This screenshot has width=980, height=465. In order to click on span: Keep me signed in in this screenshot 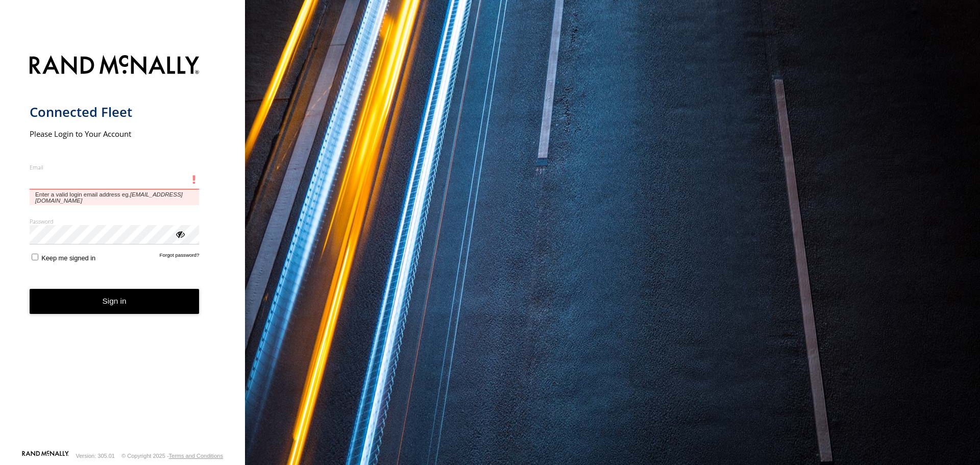, I will do `click(68, 258)`.